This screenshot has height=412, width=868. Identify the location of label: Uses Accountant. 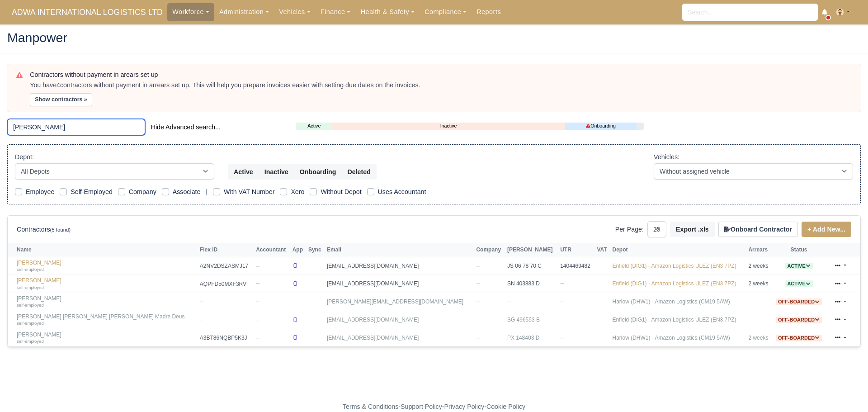
(402, 192).